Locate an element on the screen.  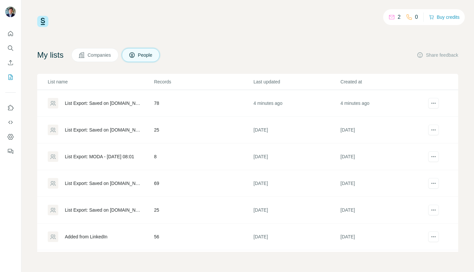
button: Buy credits is located at coordinates (444, 17).